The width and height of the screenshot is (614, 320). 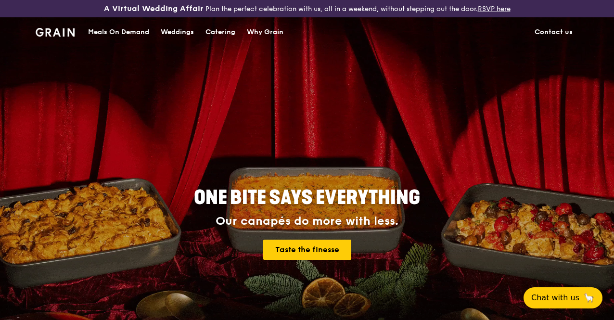 I want to click on h3: A Virtual Wedding Affair, so click(x=153, y=9).